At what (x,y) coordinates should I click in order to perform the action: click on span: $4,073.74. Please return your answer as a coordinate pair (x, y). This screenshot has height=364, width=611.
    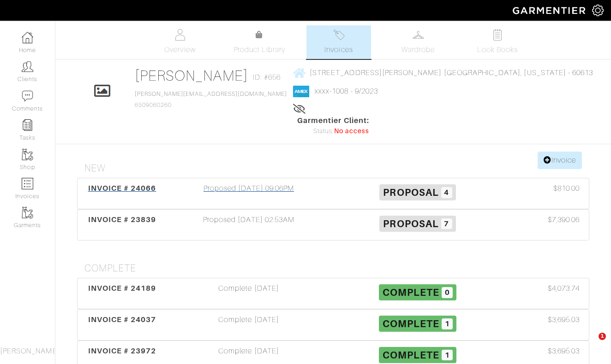
    Looking at the image, I should click on (563, 289).